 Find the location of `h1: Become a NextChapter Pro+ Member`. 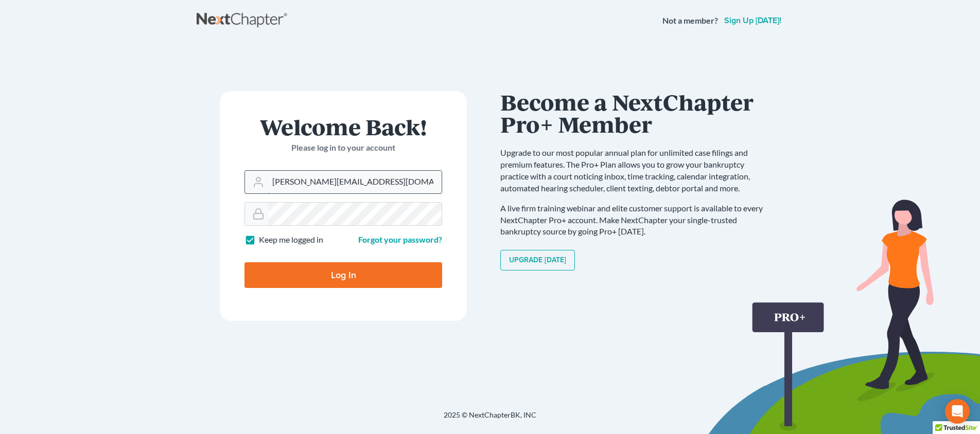

h1: Become a NextChapter Pro+ Member is located at coordinates (637, 112).